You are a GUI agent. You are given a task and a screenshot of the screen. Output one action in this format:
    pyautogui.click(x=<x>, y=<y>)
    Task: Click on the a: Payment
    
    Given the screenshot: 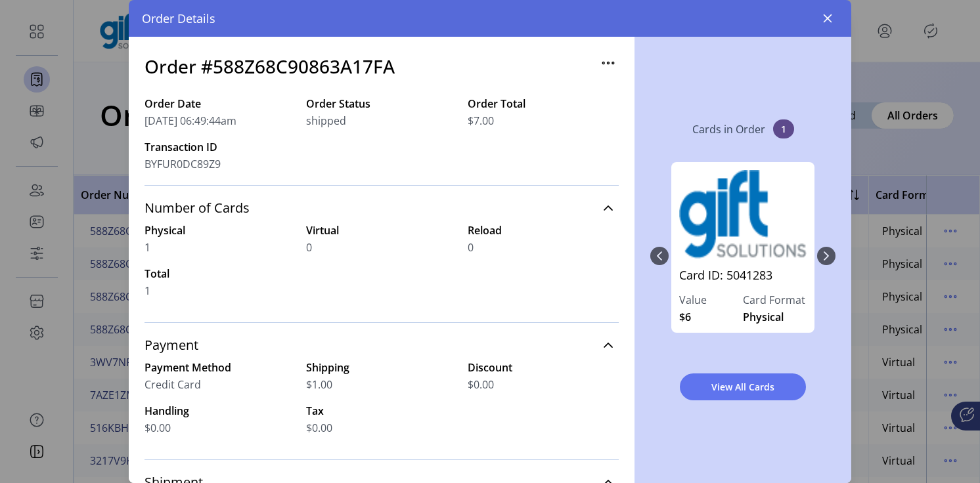 What is the action you would take?
    pyautogui.click(x=382, y=345)
    